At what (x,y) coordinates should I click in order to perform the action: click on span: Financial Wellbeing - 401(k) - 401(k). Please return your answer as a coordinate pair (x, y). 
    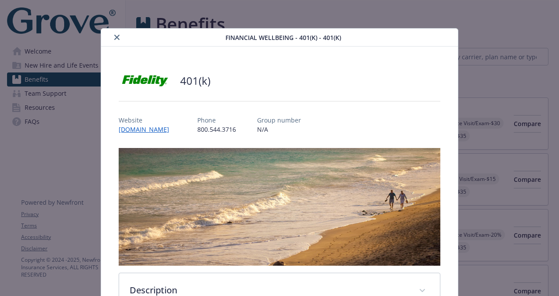
    Looking at the image, I should click on (283, 37).